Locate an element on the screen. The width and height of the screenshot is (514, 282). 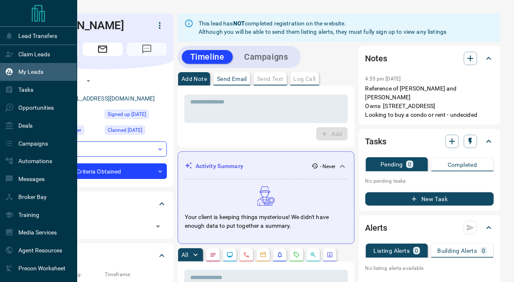
p: Completed is located at coordinates (463, 165).